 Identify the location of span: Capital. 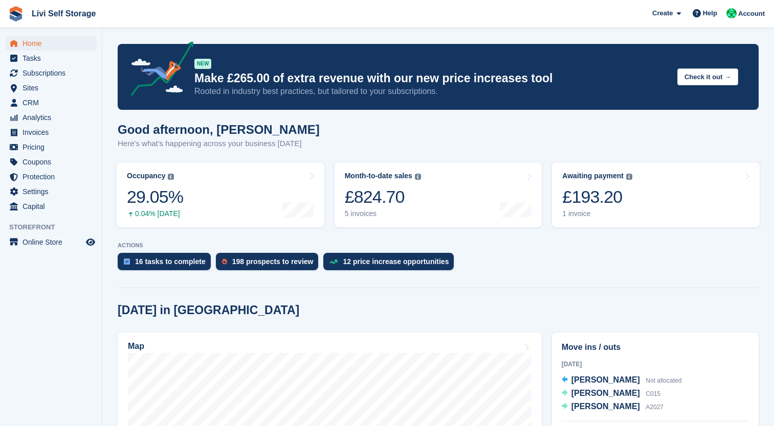
(53, 207).